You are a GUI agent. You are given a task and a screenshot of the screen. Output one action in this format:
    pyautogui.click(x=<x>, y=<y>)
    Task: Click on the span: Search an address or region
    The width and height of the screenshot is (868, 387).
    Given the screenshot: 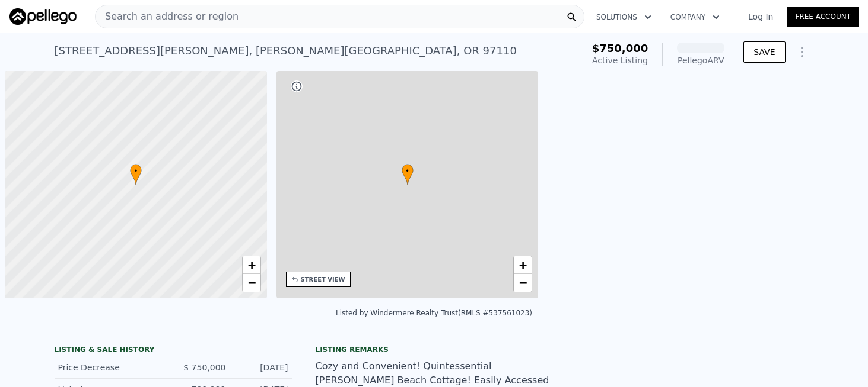 What is the action you would take?
    pyautogui.click(x=166, y=17)
    